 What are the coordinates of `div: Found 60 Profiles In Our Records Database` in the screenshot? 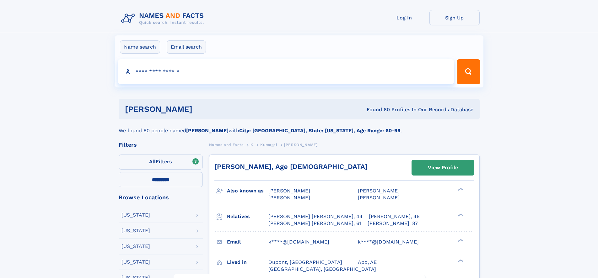 It's located at (376, 110).